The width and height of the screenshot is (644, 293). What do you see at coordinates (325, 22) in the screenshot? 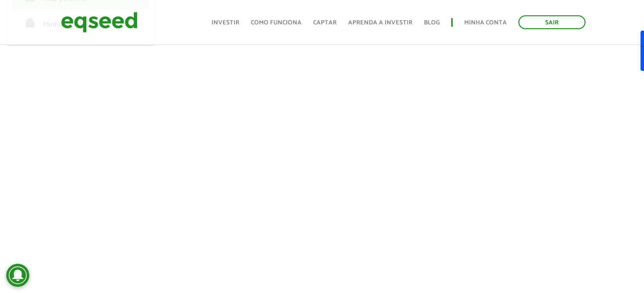
I see `a: Captar` at bounding box center [325, 22].